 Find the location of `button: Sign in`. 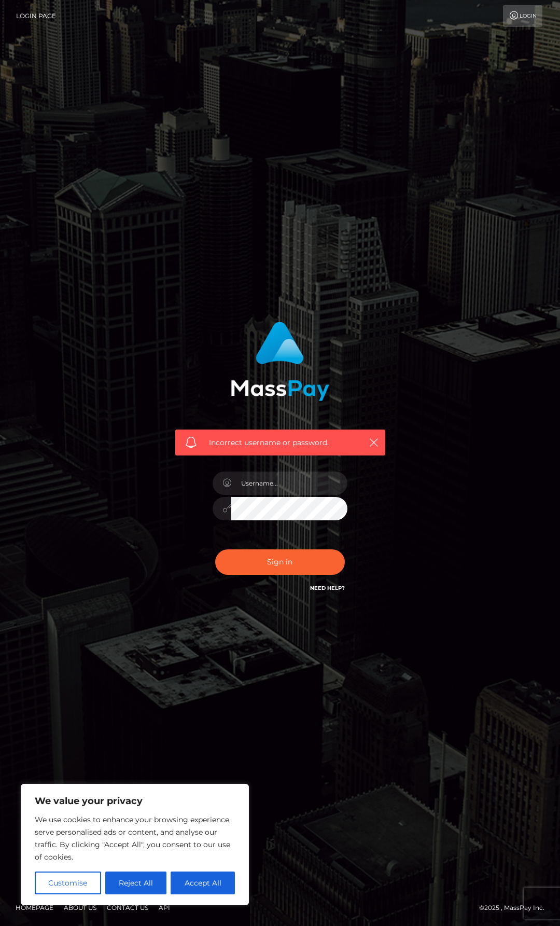

button: Sign in is located at coordinates (280, 562).